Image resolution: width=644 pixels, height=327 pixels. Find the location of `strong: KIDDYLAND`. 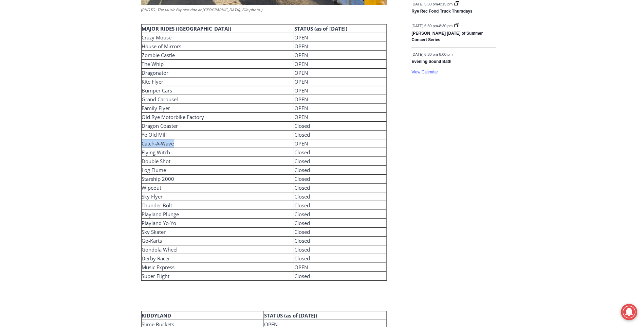

strong: KIDDYLAND is located at coordinates (156, 315).